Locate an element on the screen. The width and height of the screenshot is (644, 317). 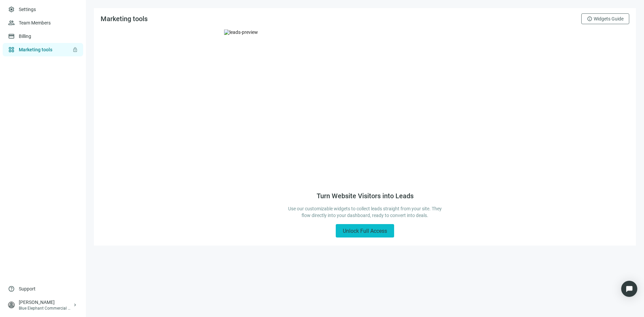
img: leads-preview is located at coordinates (365, 107).